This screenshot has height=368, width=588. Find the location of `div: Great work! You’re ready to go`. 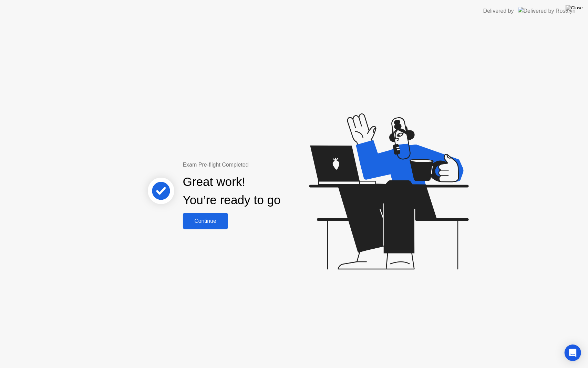

div: Great work! You’re ready to go is located at coordinates (232, 191).